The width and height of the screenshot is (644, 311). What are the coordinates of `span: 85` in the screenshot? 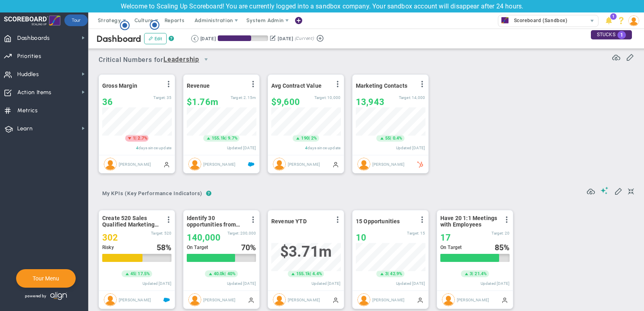 It's located at (499, 248).